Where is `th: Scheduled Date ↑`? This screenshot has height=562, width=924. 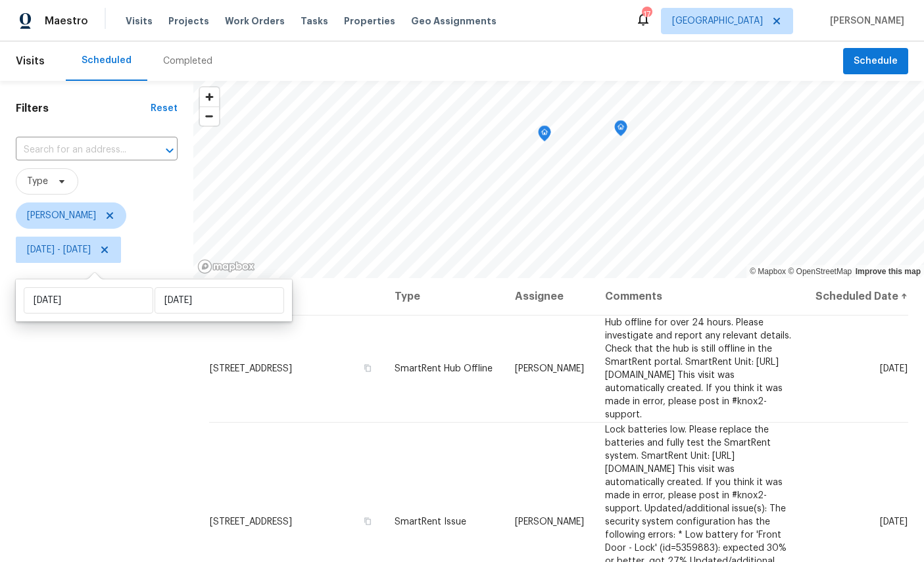 th: Scheduled Date ↑ is located at coordinates (856, 297).